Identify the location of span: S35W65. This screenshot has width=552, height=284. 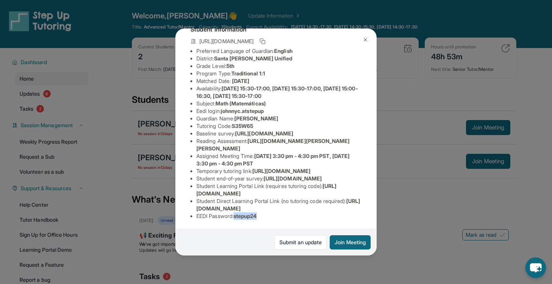
(242, 126).